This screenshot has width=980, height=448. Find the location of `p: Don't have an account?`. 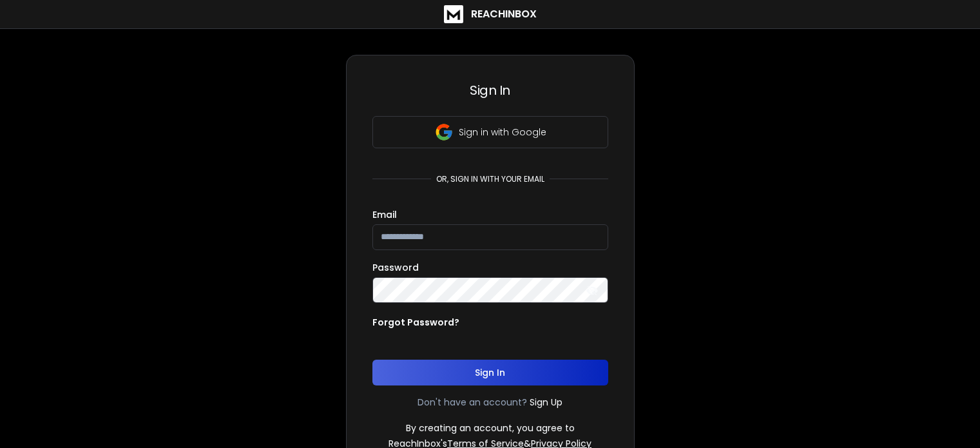

p: Don't have an account? is located at coordinates (472, 402).